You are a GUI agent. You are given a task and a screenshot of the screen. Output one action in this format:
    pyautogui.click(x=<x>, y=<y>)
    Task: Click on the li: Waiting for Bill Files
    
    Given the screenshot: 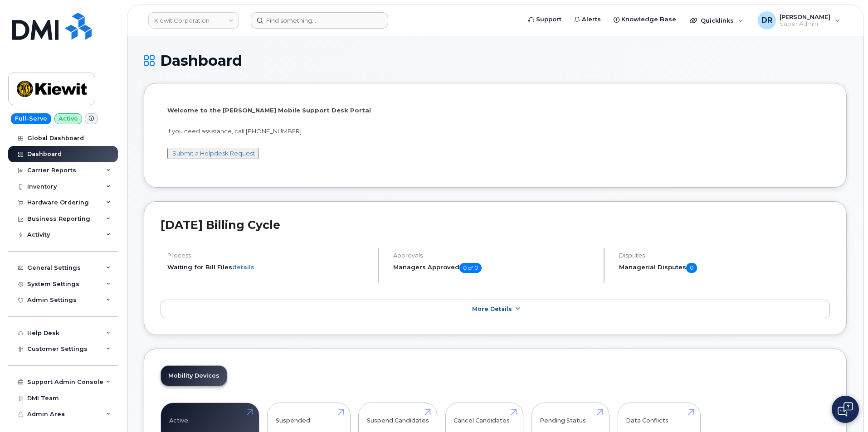 What is the action you would take?
    pyautogui.click(x=268, y=267)
    